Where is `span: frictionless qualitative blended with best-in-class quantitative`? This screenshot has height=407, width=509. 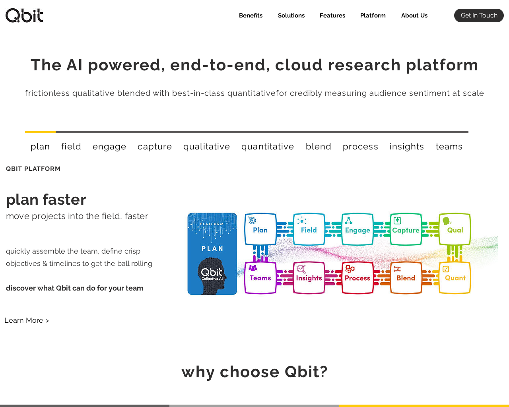 span: frictionless qualitative blended with best-in-class quantitative is located at coordinates (150, 93).